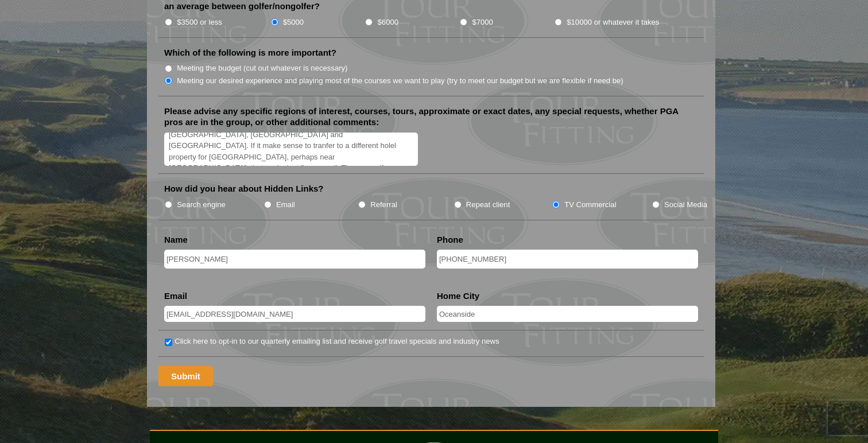 The image size is (868, 443). What do you see at coordinates (458, 296) in the screenshot?
I see `label: Home City` at bounding box center [458, 296].